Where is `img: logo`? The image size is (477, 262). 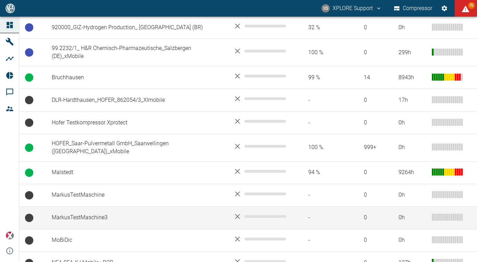
img: logo is located at coordinates (10, 8).